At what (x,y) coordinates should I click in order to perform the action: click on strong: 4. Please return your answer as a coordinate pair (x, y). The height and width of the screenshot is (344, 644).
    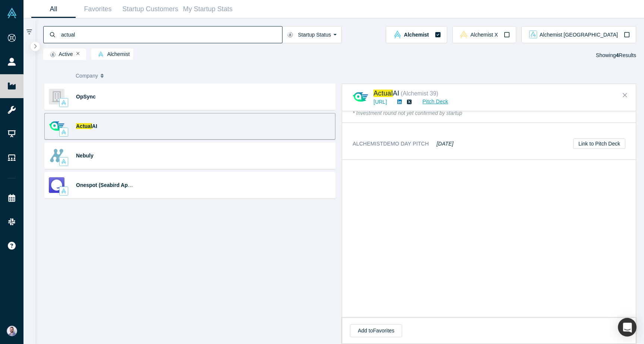
    Looking at the image, I should click on (617, 55).